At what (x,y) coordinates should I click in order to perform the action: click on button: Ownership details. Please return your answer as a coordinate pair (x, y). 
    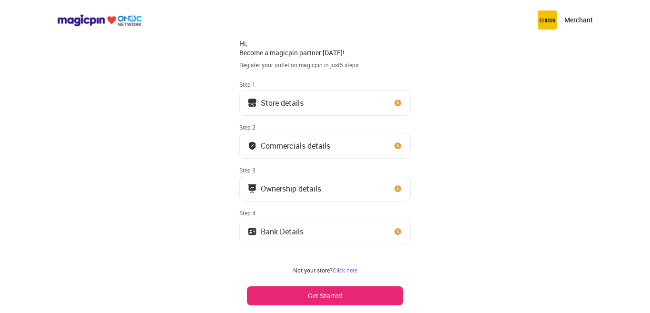
    Looking at the image, I should click on (325, 188).